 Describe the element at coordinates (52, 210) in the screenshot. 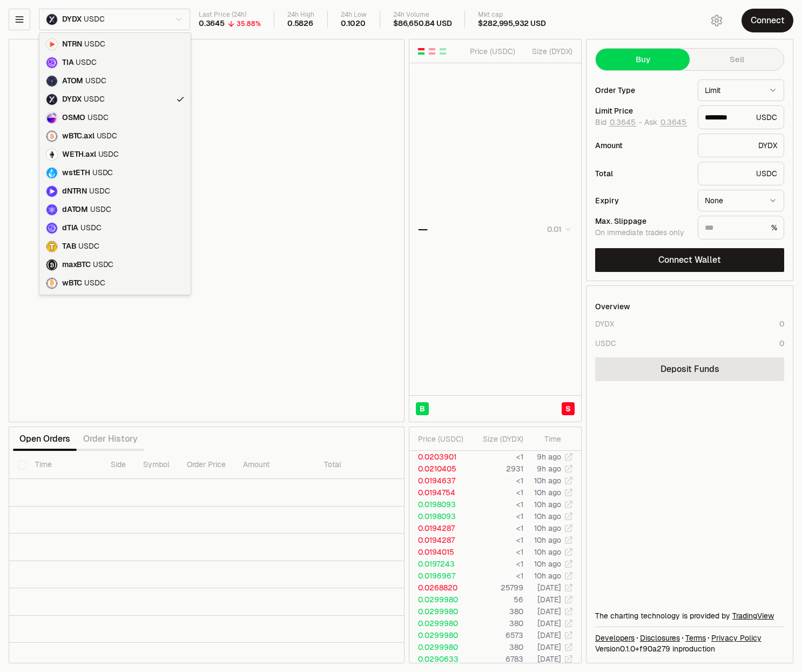

I see `img: dATOM Logo` at that location.